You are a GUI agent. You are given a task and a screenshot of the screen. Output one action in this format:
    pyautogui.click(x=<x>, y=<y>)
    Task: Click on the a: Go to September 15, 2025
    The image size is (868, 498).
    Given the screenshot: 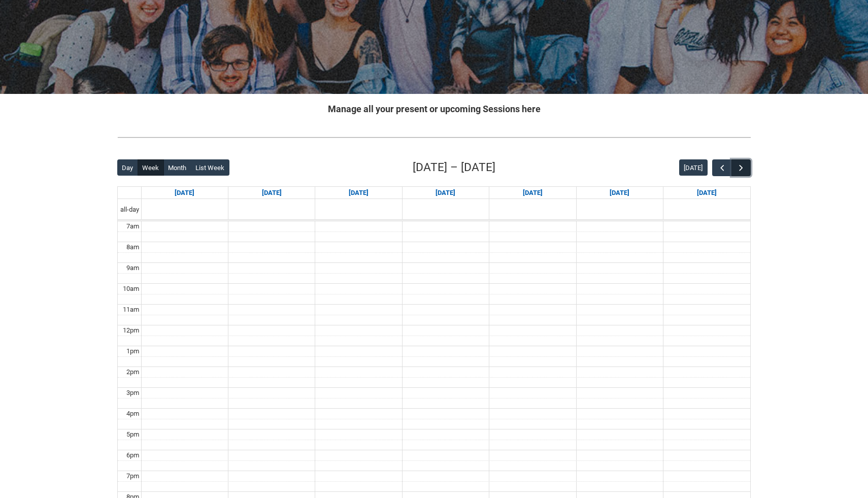 What is the action you would take?
    pyautogui.click(x=272, y=193)
    